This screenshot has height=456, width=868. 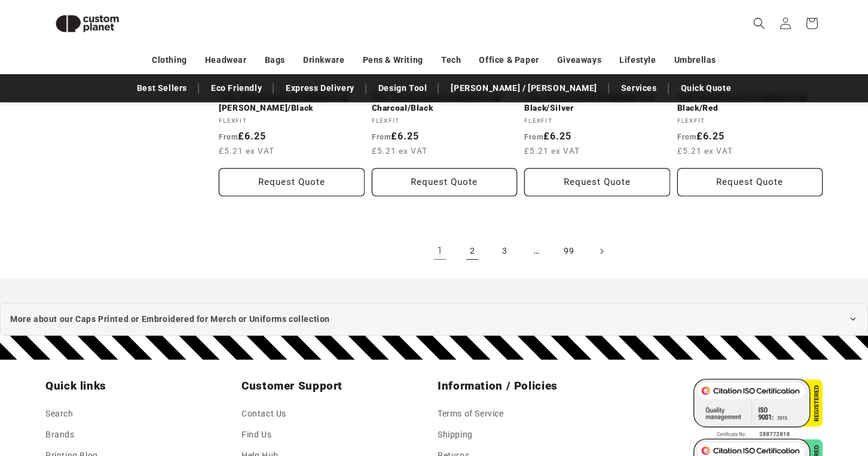 I want to click on a: Bags, so click(x=275, y=60).